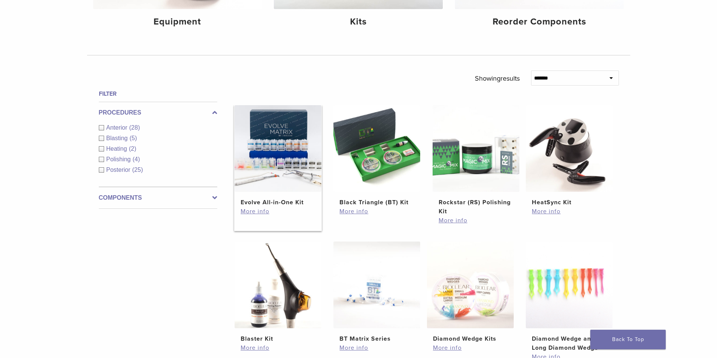 The height and width of the screenshot is (358, 717). I want to click on span: Anterior, so click(118, 127).